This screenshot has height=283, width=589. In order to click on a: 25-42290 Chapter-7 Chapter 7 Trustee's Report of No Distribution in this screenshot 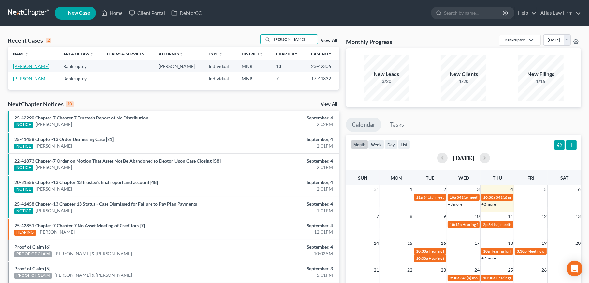, I will do `click(81, 117)`.